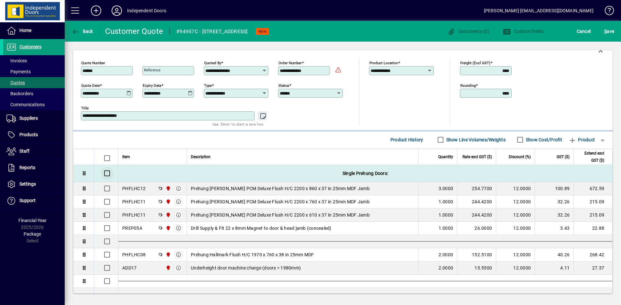  I want to click on span: Support, so click(27, 201).